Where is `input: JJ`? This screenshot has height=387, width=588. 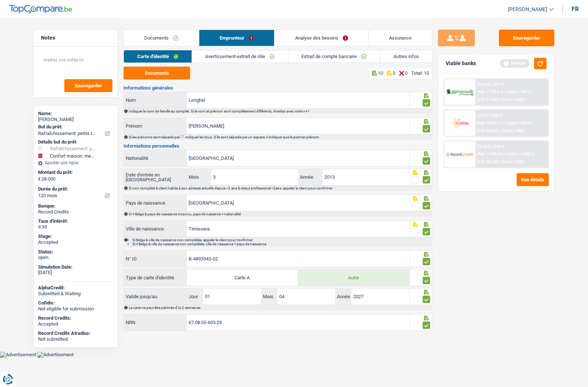
input: JJ is located at coordinates (232, 296).